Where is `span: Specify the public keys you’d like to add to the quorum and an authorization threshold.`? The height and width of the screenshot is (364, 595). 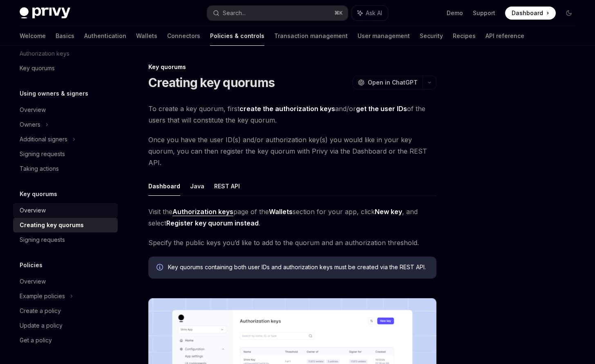 span: Specify the public keys you’d like to add to the quorum and an authorization threshold. is located at coordinates (292, 243).